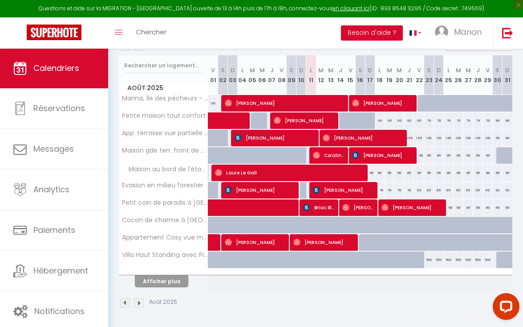 The height and width of the screenshot is (327, 523). I want to click on img: logout, so click(508, 33).